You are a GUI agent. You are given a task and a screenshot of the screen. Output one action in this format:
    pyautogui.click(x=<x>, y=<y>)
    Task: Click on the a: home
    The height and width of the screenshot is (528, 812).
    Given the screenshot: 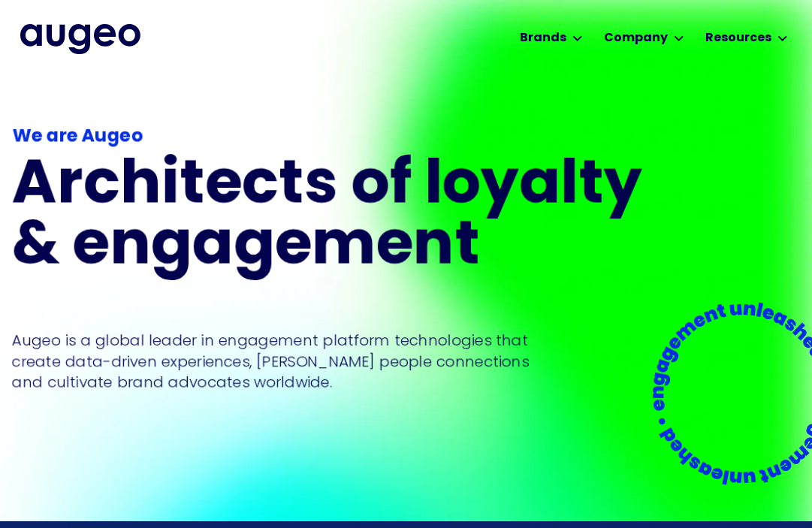 What is the action you would take?
    pyautogui.click(x=81, y=39)
    